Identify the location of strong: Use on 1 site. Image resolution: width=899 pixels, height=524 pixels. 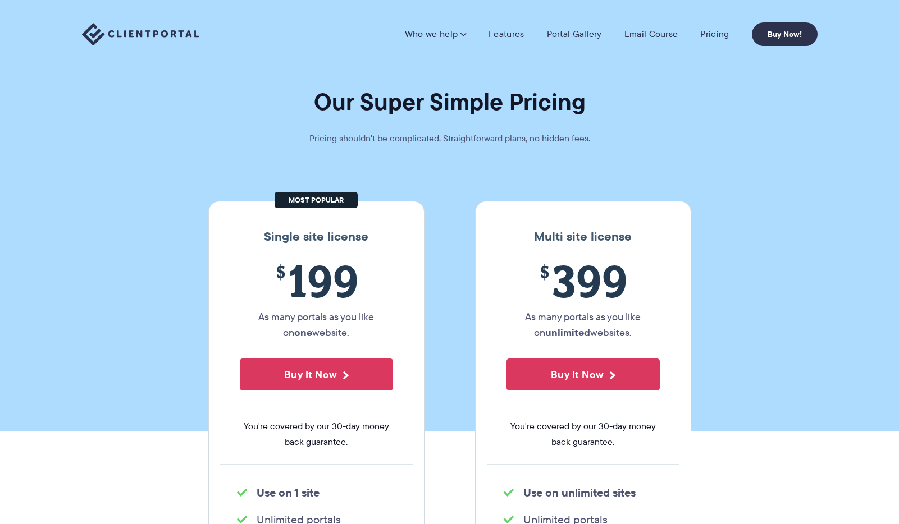
(288, 493).